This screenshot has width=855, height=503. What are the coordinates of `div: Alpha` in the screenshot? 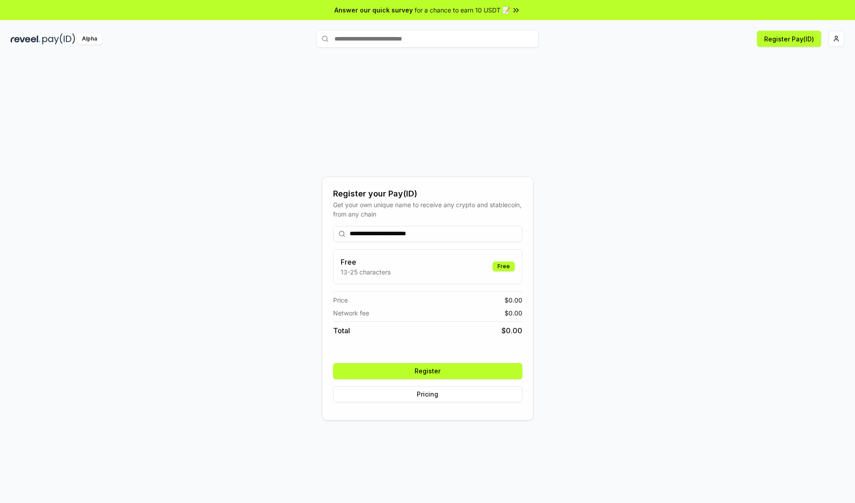 It's located at (90, 39).